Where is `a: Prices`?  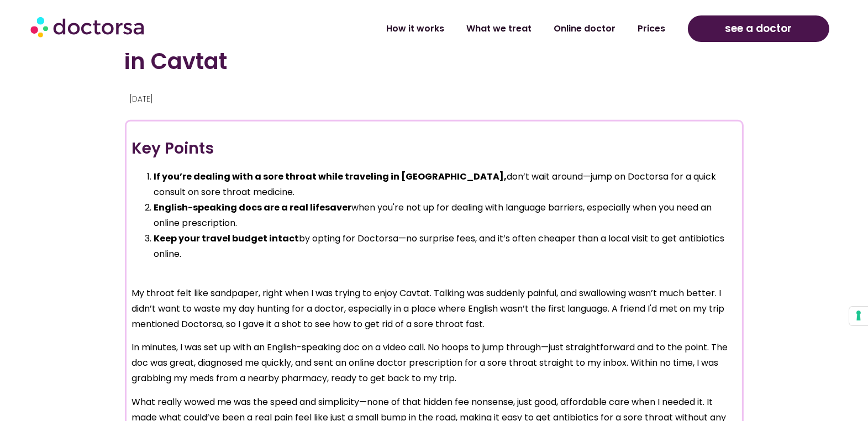
a: Prices is located at coordinates (652, 29).